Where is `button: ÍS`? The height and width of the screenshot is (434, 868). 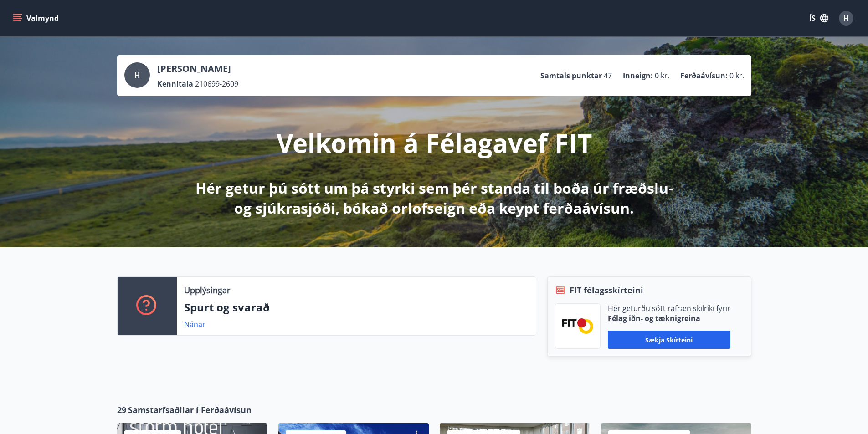
button: ÍS is located at coordinates (819, 18).